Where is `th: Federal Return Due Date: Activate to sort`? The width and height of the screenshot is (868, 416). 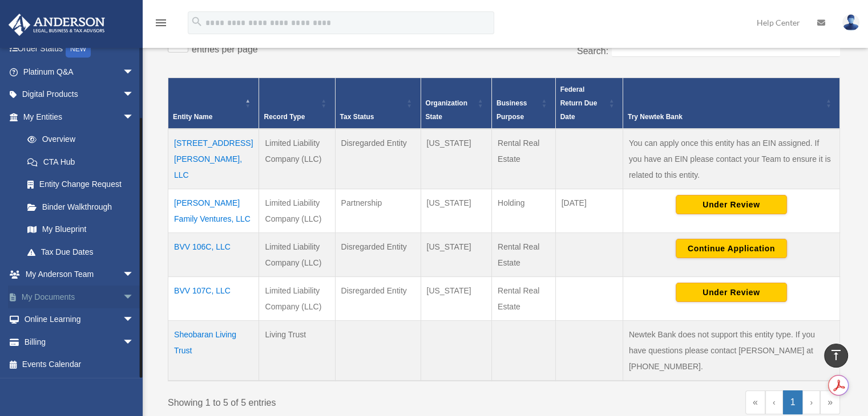 th: Federal Return Due Date: Activate to sort is located at coordinates (589, 103).